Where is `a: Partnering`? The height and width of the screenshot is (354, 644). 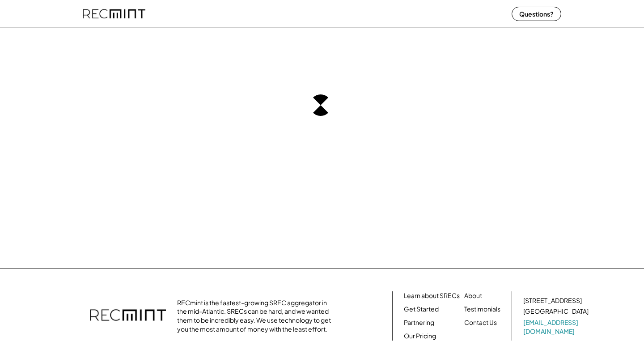
a: Partnering is located at coordinates (419, 323).